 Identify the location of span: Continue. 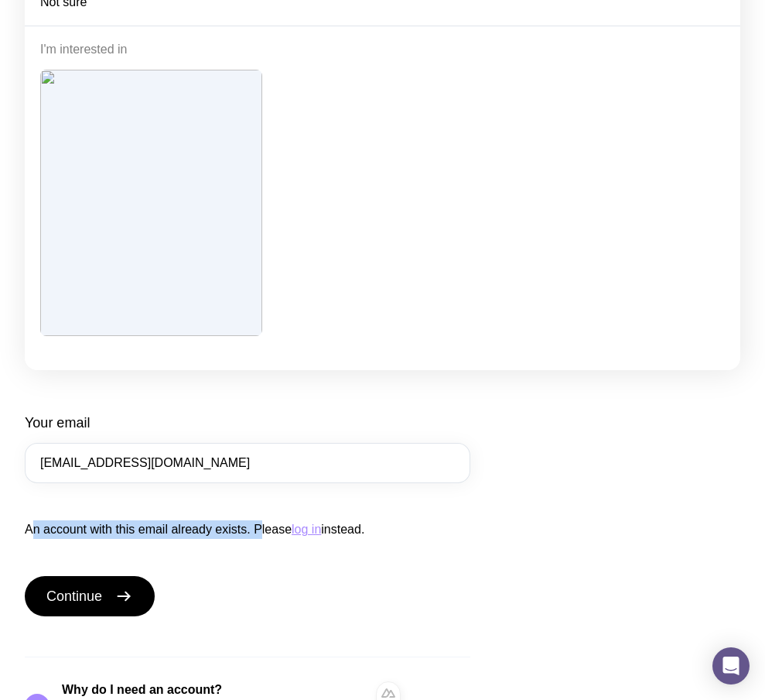
(74, 596).